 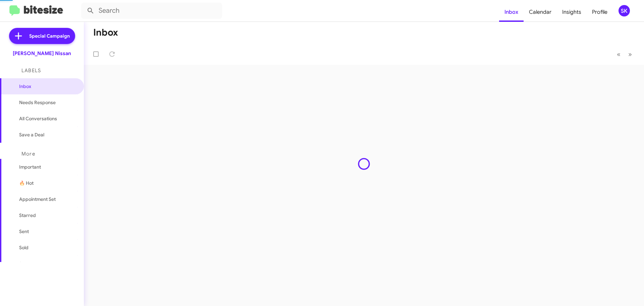 I want to click on span: Calendar, so click(x=540, y=12).